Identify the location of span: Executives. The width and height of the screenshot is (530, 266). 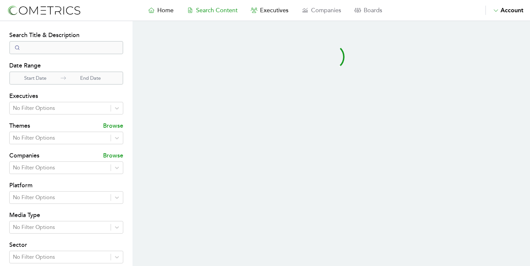
(274, 10).